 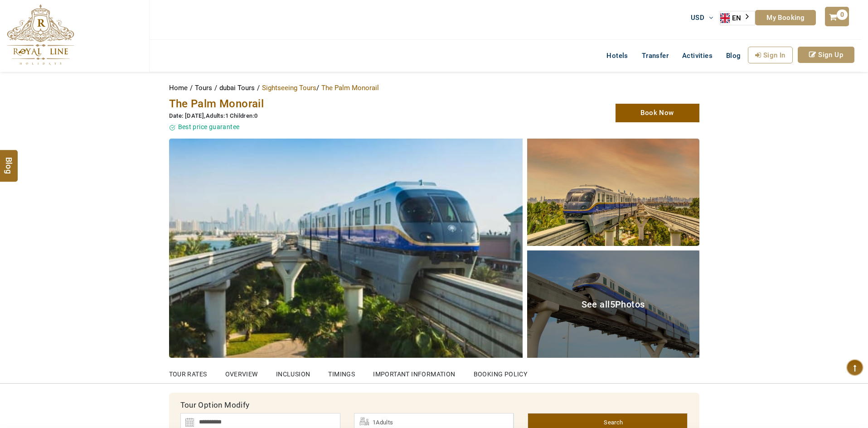 What do you see at coordinates (434, 405) in the screenshot?
I see `div: Tour Option Modify` at bounding box center [434, 405].